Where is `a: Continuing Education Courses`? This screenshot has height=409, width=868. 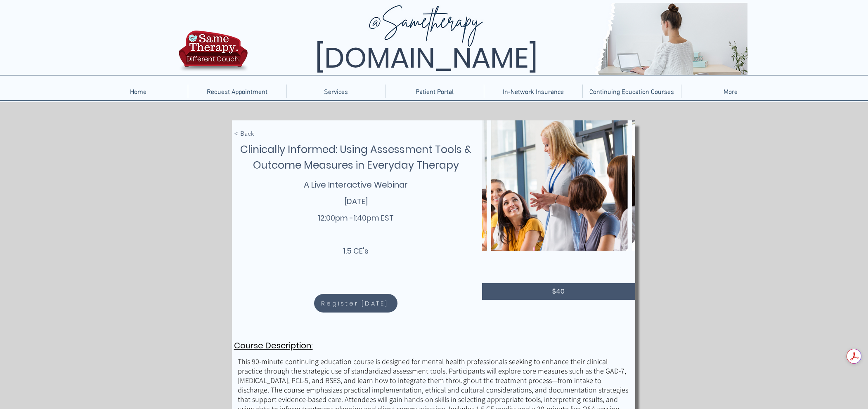
a: Continuing Education Courses is located at coordinates (631, 91).